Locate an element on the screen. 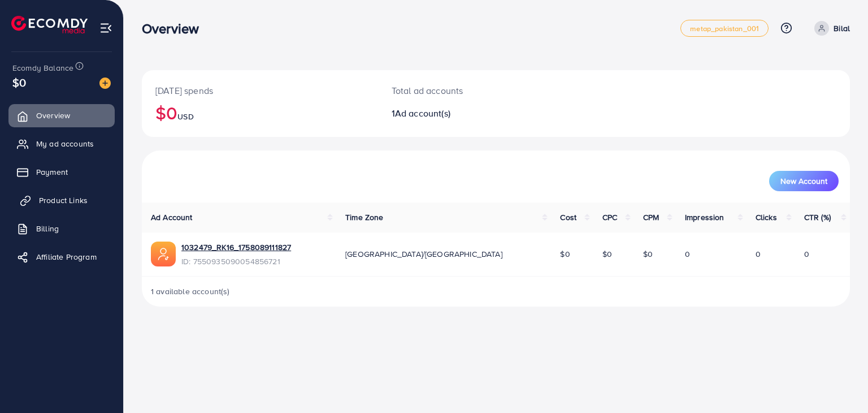 The image size is (868, 413). span: CPC is located at coordinates (610, 217).